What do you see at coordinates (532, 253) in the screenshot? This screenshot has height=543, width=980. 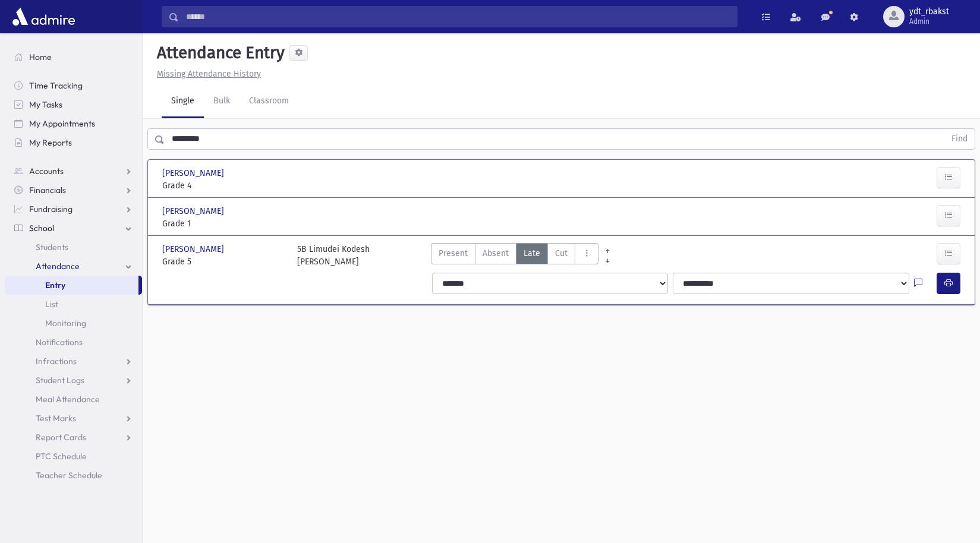 I see `span: Late` at bounding box center [532, 253].